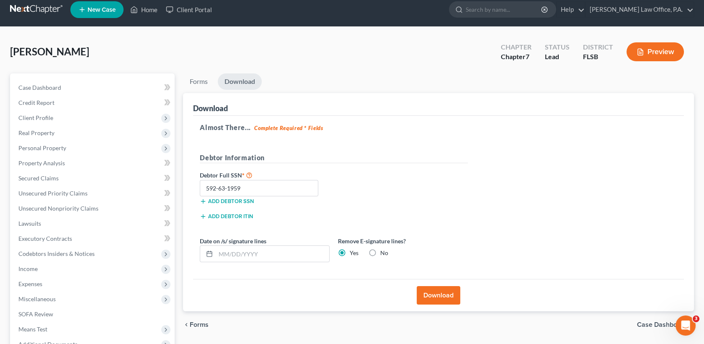 The height and width of the screenshot is (344, 704). I want to click on h5: Almost There..., so click(439, 127).